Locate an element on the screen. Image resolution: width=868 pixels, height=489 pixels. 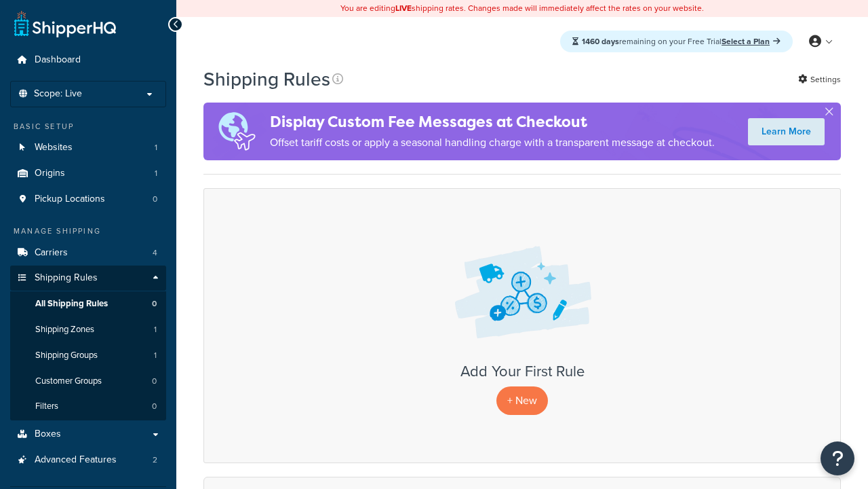
a: All Shipping Rules 0 is located at coordinates (88, 303).